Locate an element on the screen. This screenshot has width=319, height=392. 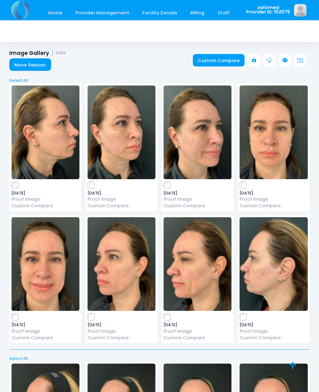
a: Staff is located at coordinates (224, 13).